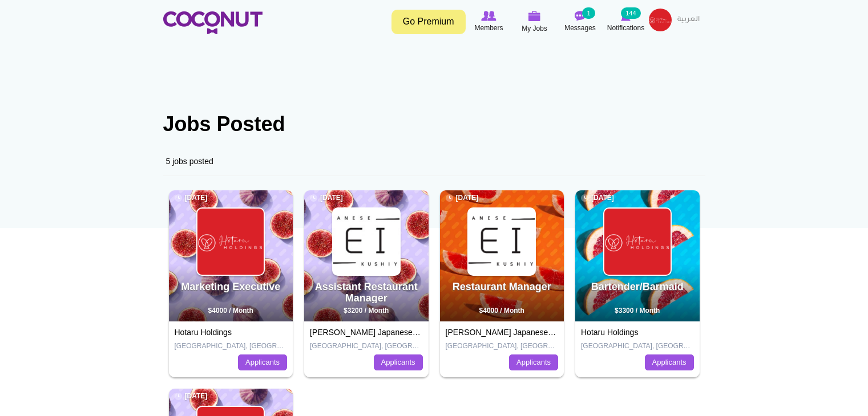 The width and height of the screenshot is (868, 416). I want to click on img: Home, so click(213, 23).